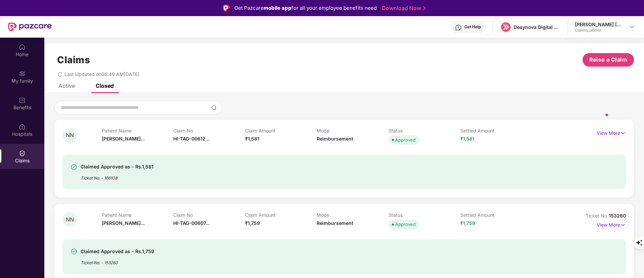  What do you see at coordinates (424, 8) in the screenshot?
I see `img: Stroke` at bounding box center [424, 8].